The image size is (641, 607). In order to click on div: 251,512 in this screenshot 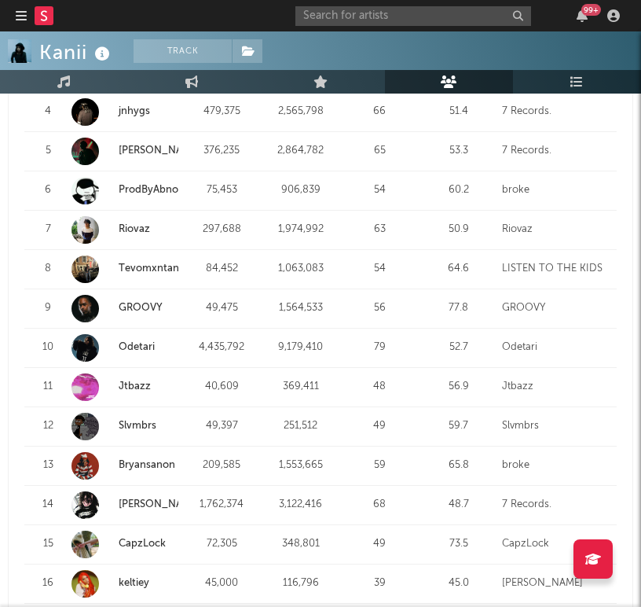, I will do `click(300, 426)`.